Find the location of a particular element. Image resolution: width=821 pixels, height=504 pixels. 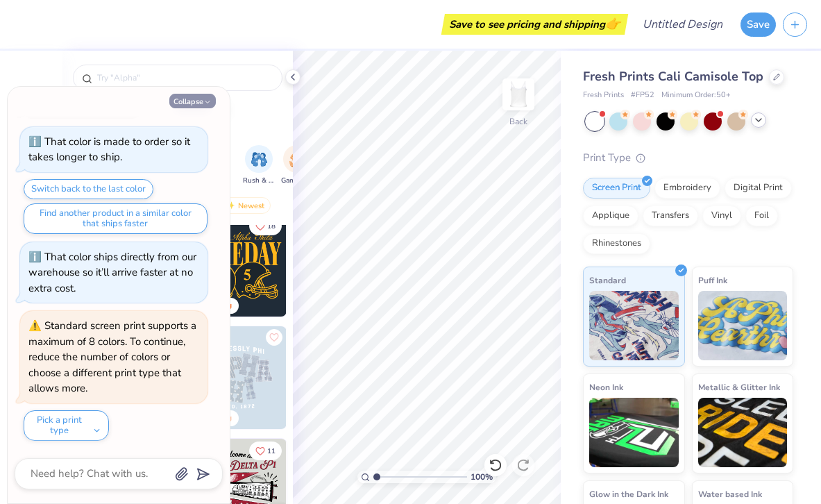

img: Metallic & Glitter Ink is located at coordinates (743, 432).